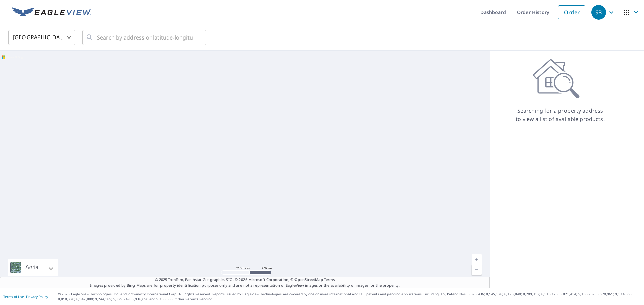  Describe the element at coordinates (308, 279) in the screenshot. I see `a: OpenStreetMap` at that location.